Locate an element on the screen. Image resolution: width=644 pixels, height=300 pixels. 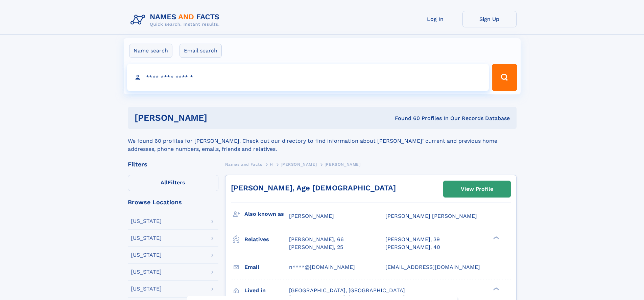
div: View Profile is located at coordinates (477, 189).